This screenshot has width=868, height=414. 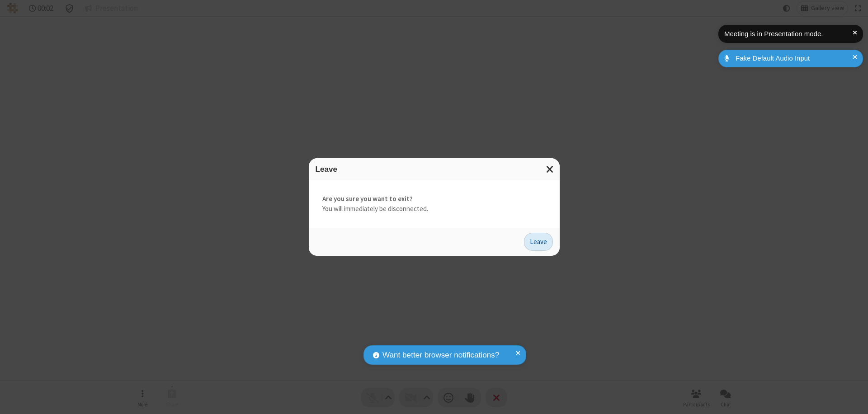 I want to click on h3: Leave, so click(x=434, y=169).